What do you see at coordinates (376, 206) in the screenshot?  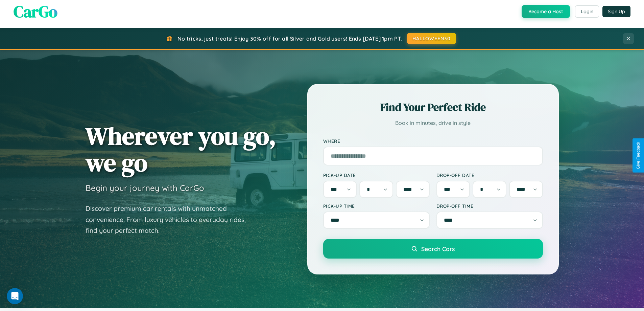 I see `label: Pick-up Time` at bounding box center [376, 206].